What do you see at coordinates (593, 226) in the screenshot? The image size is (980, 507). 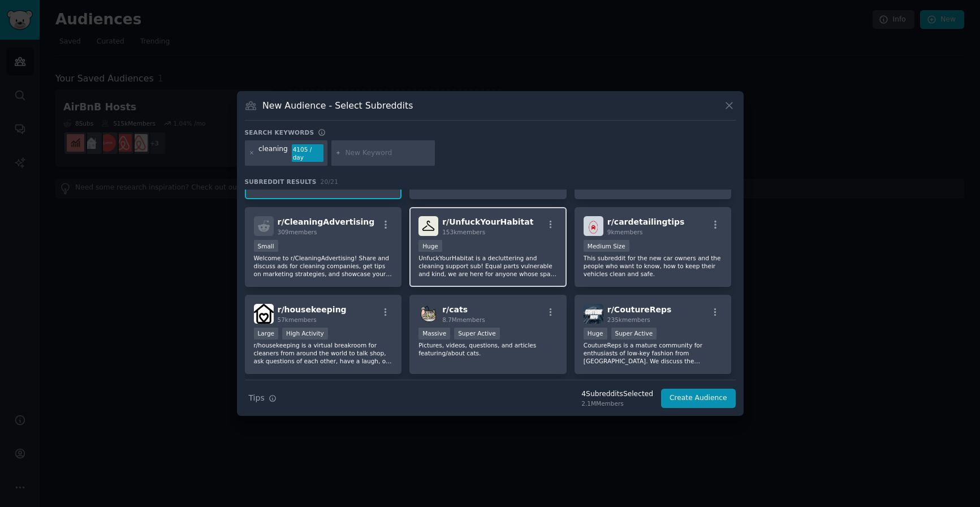 I see `img: cardetailingtips` at bounding box center [593, 226].